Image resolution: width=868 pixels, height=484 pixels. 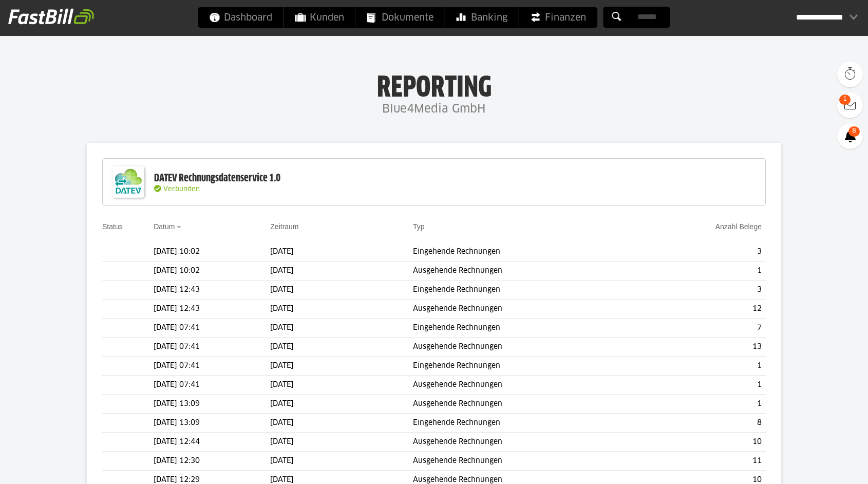 What do you see at coordinates (559, 17) in the screenshot?
I see `span: Finanzen` at bounding box center [559, 17].